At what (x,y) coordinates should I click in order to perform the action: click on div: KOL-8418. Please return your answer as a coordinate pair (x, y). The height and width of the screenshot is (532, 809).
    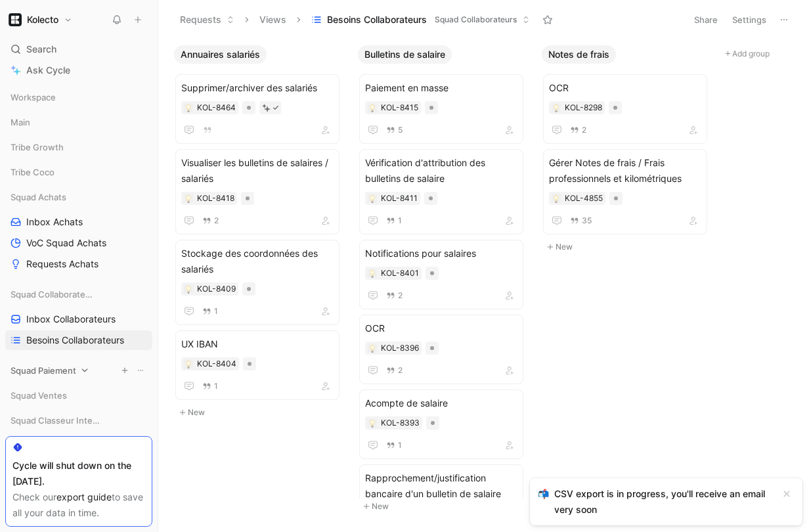
    Looking at the image, I should click on (216, 198).